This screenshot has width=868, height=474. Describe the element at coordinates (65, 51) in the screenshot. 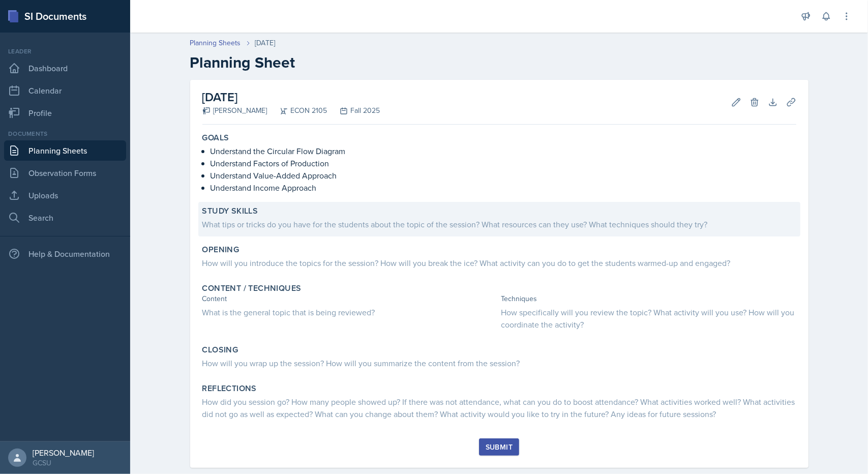

I see `div: Leader` at that location.